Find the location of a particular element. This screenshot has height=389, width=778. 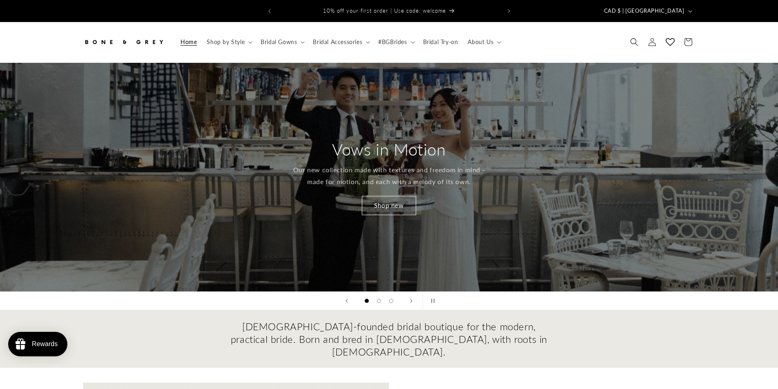

summary: Bridal Accessories is located at coordinates (341, 42).